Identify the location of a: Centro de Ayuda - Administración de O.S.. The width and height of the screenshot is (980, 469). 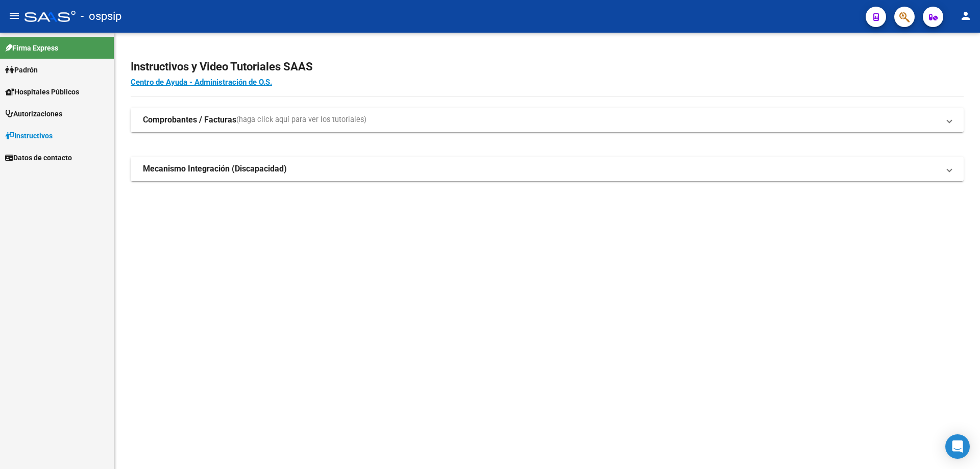
(201, 82).